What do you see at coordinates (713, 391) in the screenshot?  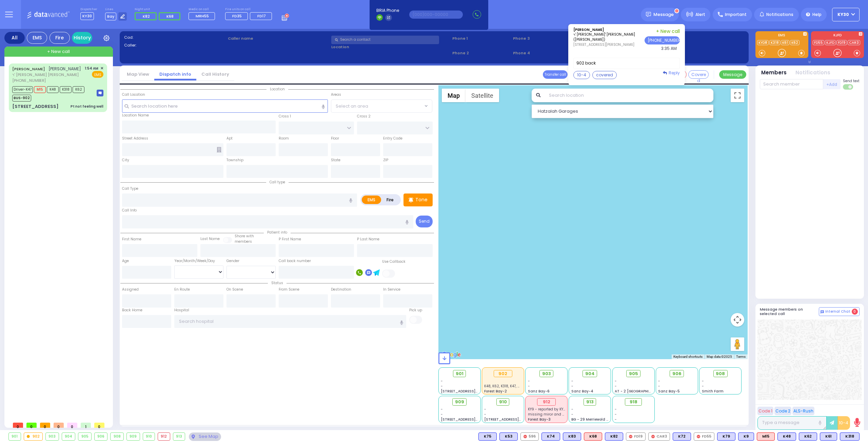 I see `span: Smith Farm` at bounding box center [713, 391].